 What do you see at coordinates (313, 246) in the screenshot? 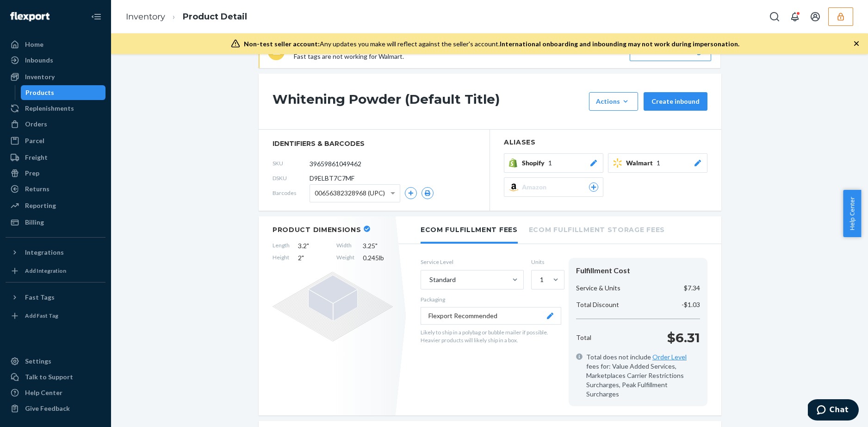
I see `span: 3.2` at bounding box center [313, 246].